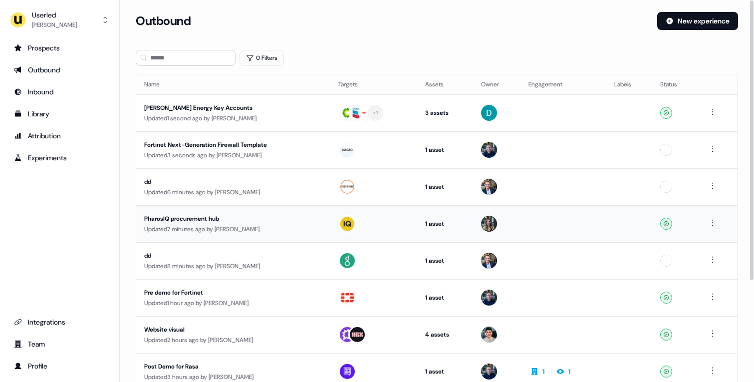 The width and height of the screenshot is (754, 382). I want to click on th: Assets, so click(445, 84).